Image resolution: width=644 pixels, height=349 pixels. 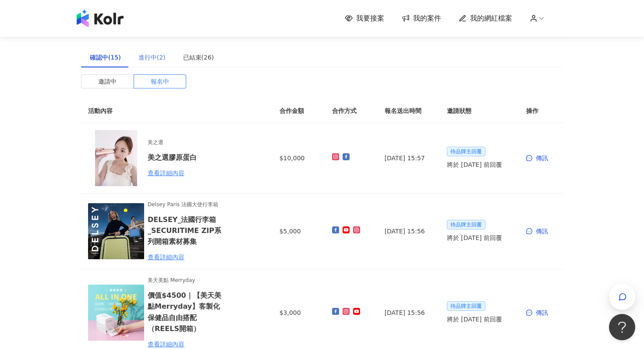 What do you see at coordinates (491, 18) in the screenshot?
I see `span: 我的網紅檔案` at bounding box center [491, 18].